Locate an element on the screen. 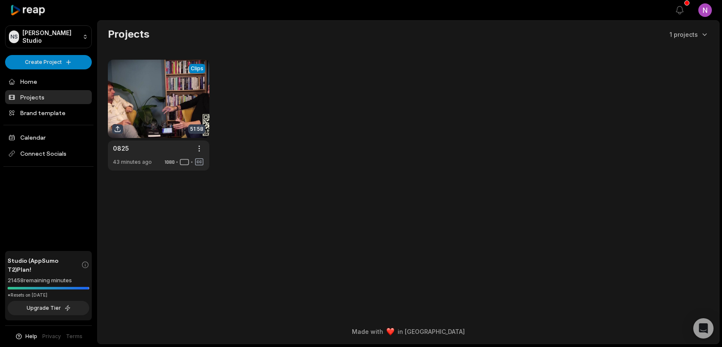 The image size is (722, 347). span: Connect Socials is located at coordinates (48, 153).